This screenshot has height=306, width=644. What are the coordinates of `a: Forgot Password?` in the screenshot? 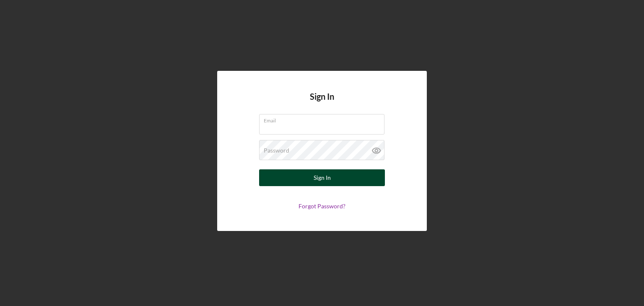 It's located at (322, 206).